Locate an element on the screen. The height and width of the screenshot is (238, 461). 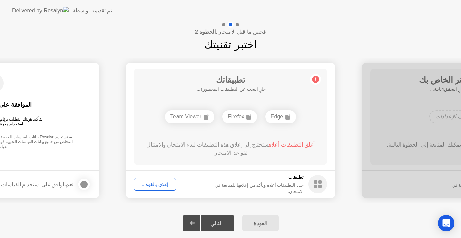
img: Delivered by Rosalyn is located at coordinates (40, 10).